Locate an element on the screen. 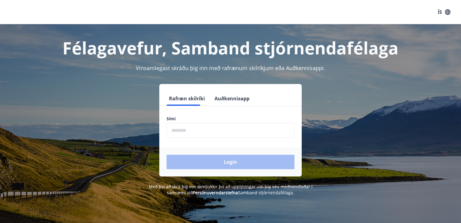 This screenshot has height=223, width=461. label: Sími is located at coordinates (231, 119).